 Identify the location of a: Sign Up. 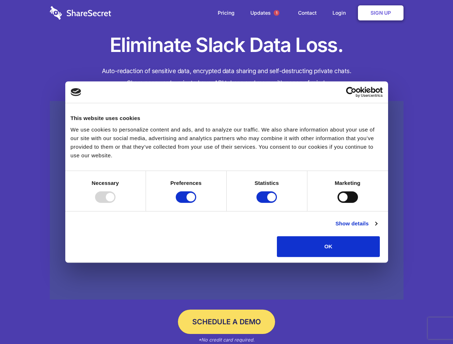
(381, 13).